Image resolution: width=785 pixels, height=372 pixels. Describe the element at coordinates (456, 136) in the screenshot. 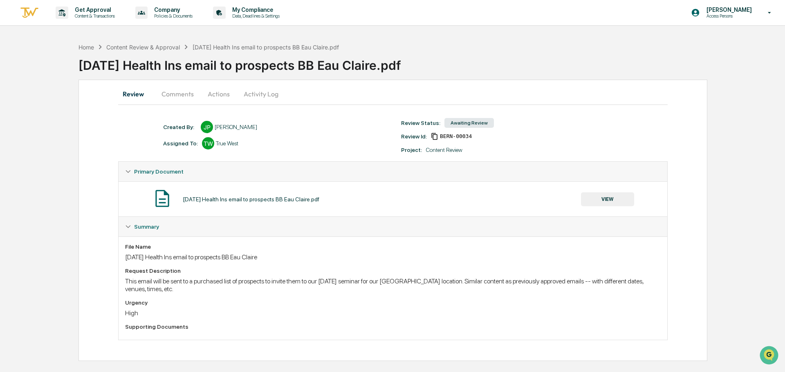

I see `span: 55d324c8-6c10-48d1-8833-1efd2989b970` at that location.